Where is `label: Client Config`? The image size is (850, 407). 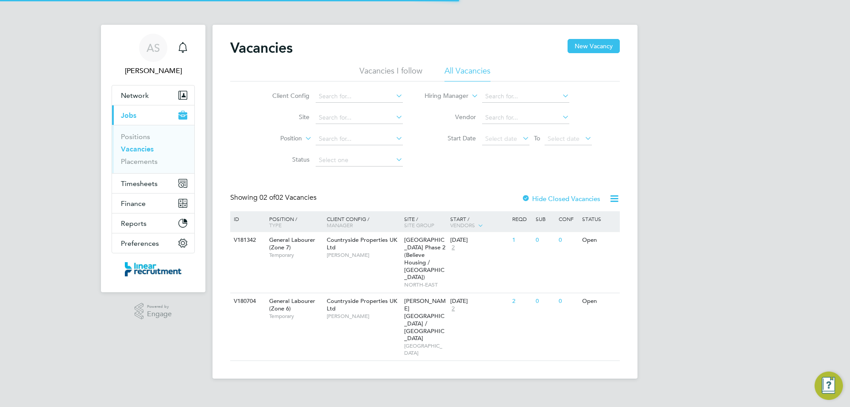
label: Client Config is located at coordinates (284, 96).